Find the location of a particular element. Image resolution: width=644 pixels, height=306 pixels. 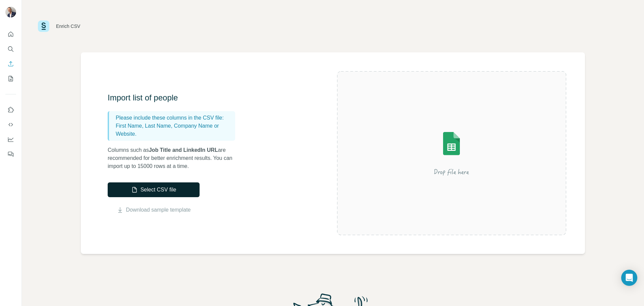

span: Job Title and LinkedIn URL is located at coordinates (184, 150).